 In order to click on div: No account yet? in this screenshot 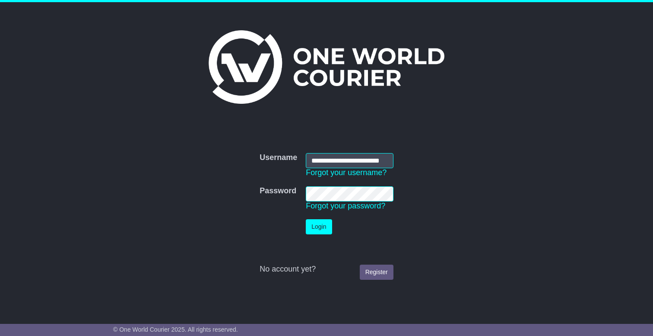, I will do `click(327, 269)`.